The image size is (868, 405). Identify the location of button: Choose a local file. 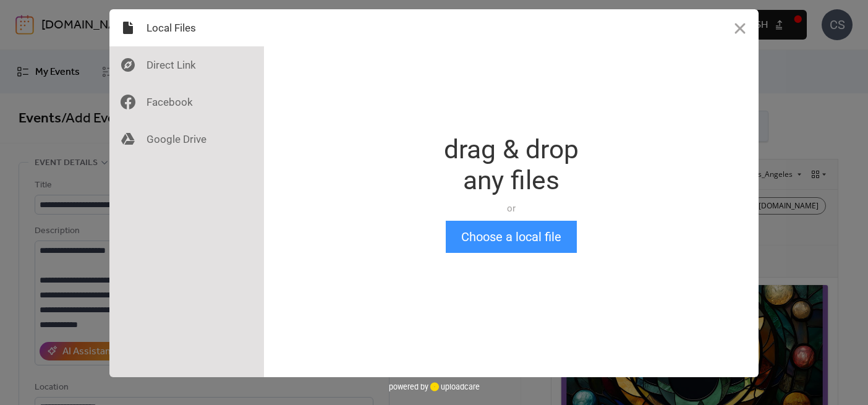
(511, 237).